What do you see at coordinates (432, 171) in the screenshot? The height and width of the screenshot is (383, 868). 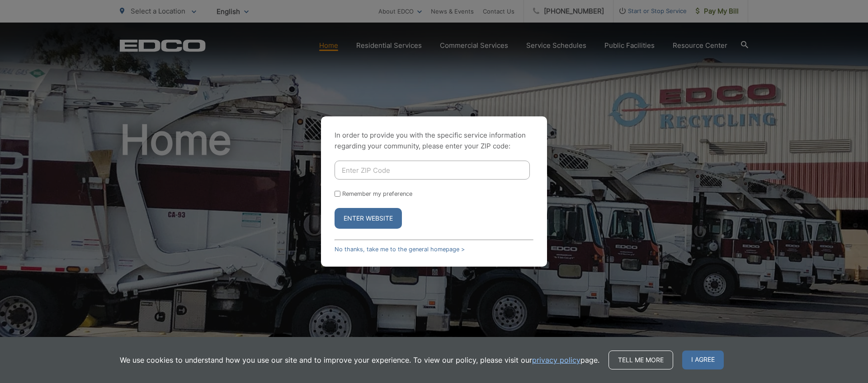 I see `input: Enter ZIP Code` at bounding box center [432, 171].